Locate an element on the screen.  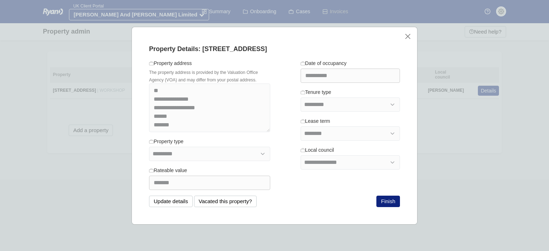
small: The property address is provided by the Valuation Office Agency (VOA) and may differ from your po... is located at coordinates (203, 76).